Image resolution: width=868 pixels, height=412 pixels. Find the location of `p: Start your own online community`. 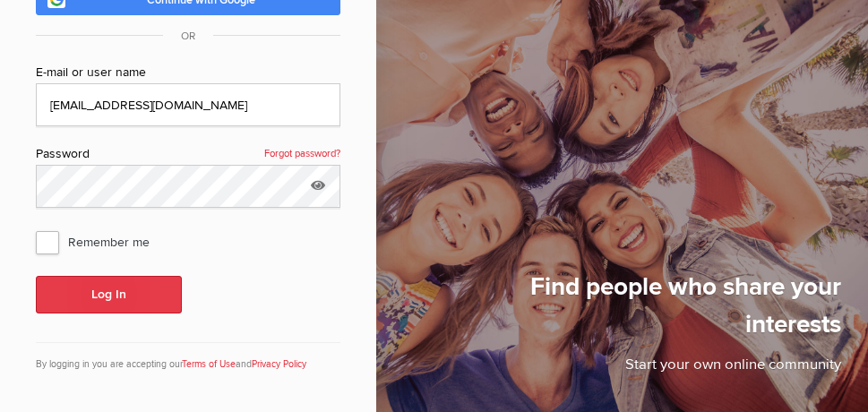

p: Start your own online community is located at coordinates (640, 369).